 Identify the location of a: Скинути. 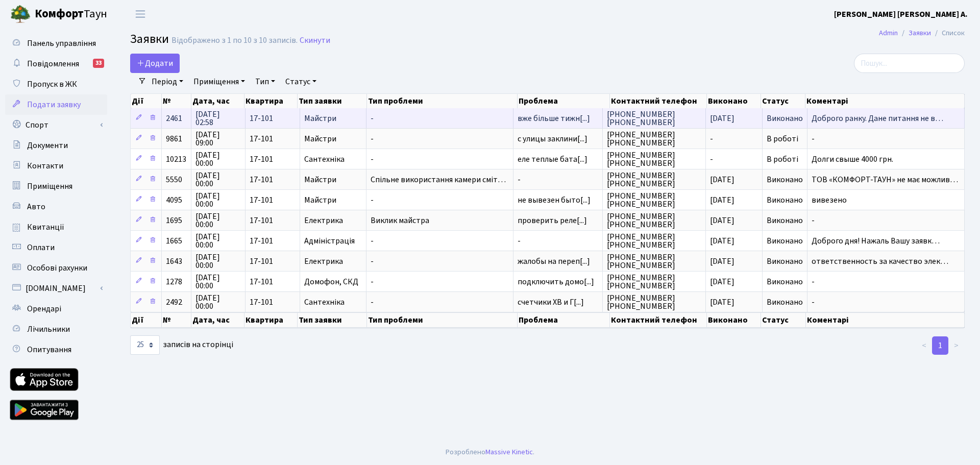
(315, 41).